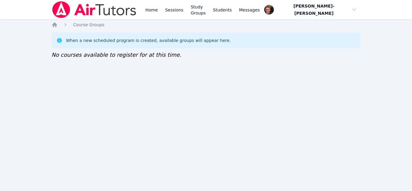 The height and width of the screenshot is (191, 412). What do you see at coordinates (117, 55) in the screenshot?
I see `span: No courses available to register for at this time.` at bounding box center [117, 55].